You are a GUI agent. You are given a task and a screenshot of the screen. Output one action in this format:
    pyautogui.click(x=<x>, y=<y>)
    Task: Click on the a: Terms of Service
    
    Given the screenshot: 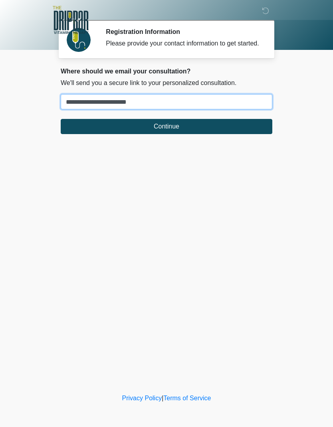 What is the action you would take?
    pyautogui.click(x=187, y=398)
    